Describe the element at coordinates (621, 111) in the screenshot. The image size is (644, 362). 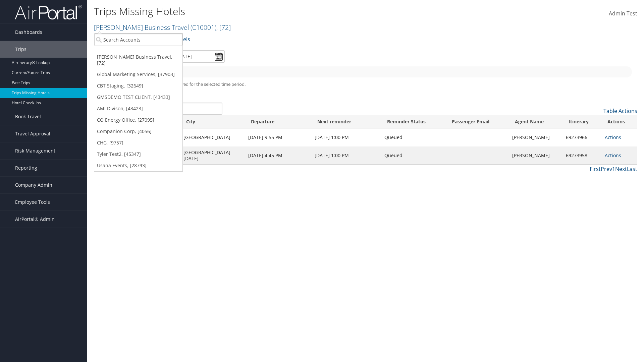
I see `a: Table Actions` at that location.